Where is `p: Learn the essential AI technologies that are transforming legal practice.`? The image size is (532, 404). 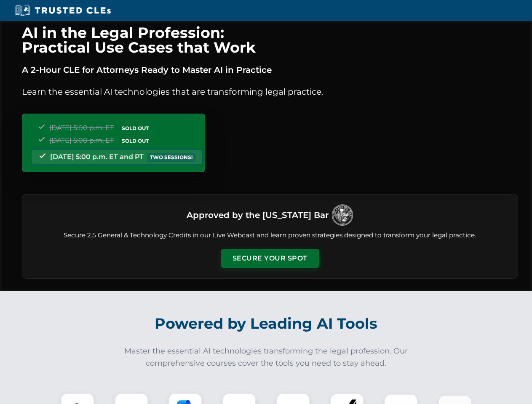
p: Learn the essential AI technologies that are transforming legal practice. is located at coordinates (270, 92).